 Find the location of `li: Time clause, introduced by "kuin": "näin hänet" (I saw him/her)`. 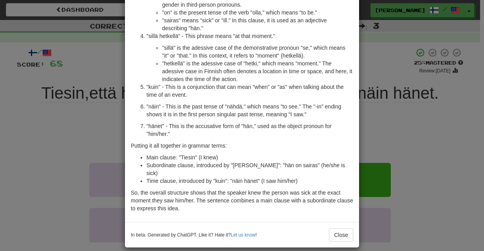

li: Time clause, introduced by "kuin": "näin hänet" (I saw him/her) is located at coordinates (250, 181).